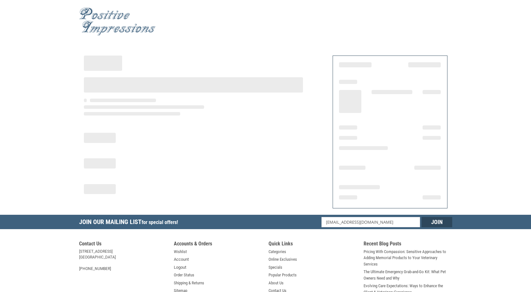 Image resolution: width=531 pixels, height=292 pixels. I want to click on img: Positive Impressions, so click(117, 21).